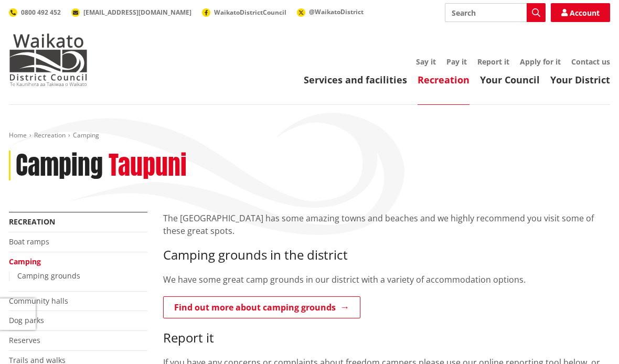 This screenshot has width=619, height=364. I want to click on a: Your District, so click(580, 80).